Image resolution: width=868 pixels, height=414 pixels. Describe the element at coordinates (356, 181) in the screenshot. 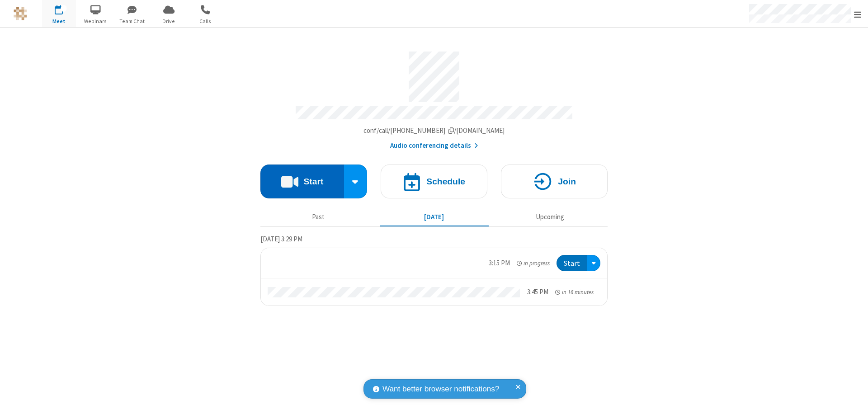

I see `div: Start conference options` at that location.